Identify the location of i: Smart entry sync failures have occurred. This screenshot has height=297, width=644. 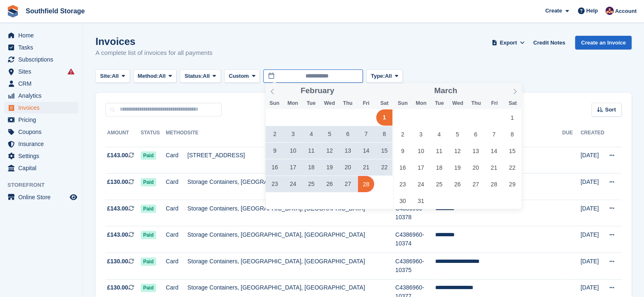
(71, 72).